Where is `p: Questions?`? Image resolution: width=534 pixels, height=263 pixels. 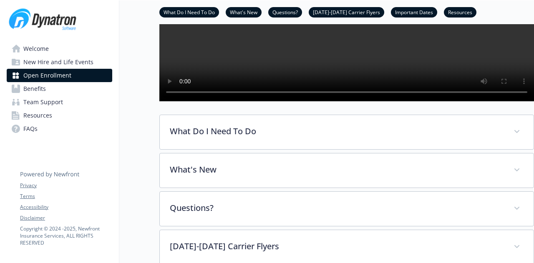 p: Questions? is located at coordinates (336, 208).